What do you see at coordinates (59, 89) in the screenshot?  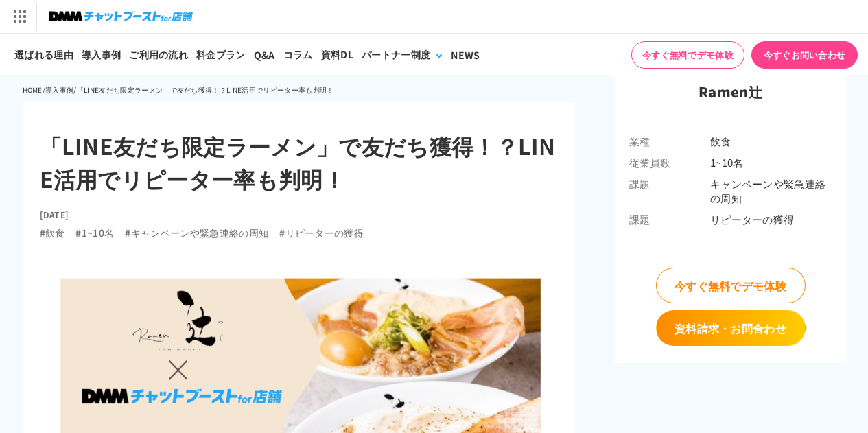 I see `span: 導入事例` at bounding box center [59, 89].